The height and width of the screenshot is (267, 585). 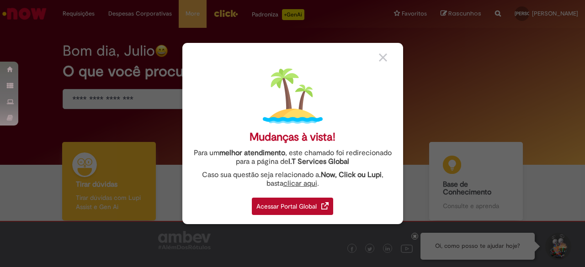 What do you see at coordinates (292, 158) in the screenshot?
I see `div: Para um , este chamado foi redirecionado para a página de` at bounding box center [292, 158].